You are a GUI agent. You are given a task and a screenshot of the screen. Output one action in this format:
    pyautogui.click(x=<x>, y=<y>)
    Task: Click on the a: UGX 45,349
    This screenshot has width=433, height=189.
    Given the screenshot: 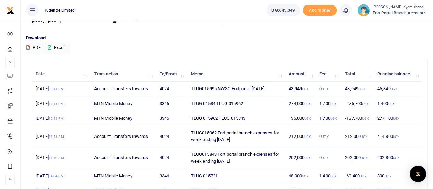 What is the action you would take?
    pyautogui.click(x=283, y=10)
    